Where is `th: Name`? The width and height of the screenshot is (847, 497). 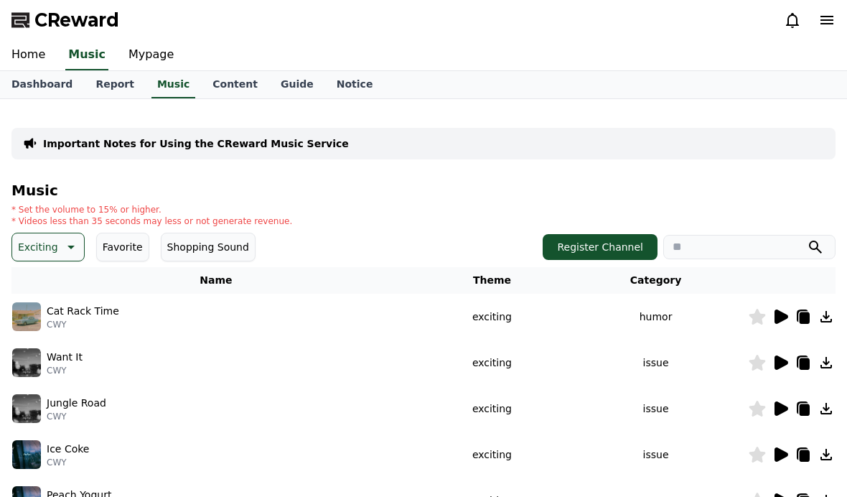 th: Name is located at coordinates (216, 280).